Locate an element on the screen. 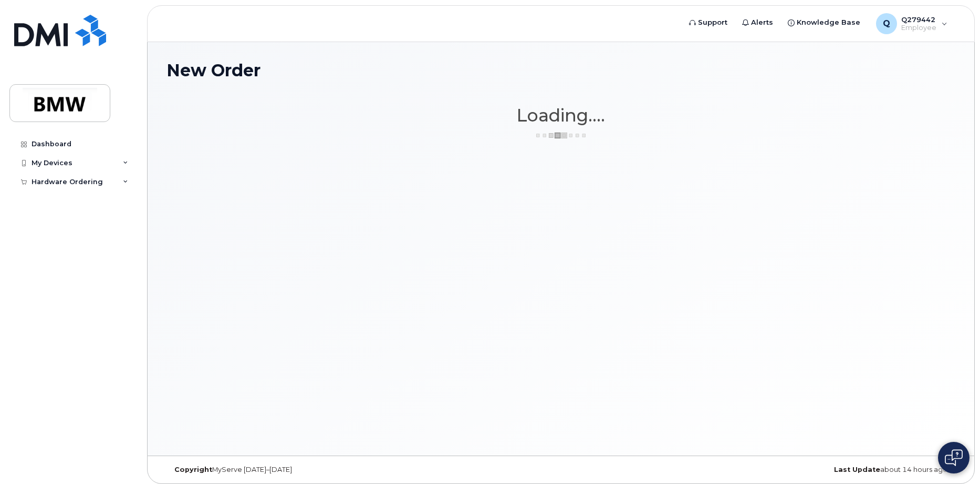  strong: Last Update is located at coordinates (858, 469).